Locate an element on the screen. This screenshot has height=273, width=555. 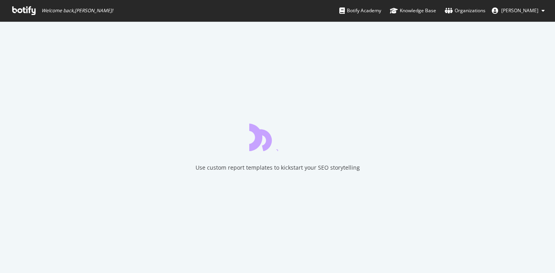
div: Botify Academy is located at coordinates (360, 11).